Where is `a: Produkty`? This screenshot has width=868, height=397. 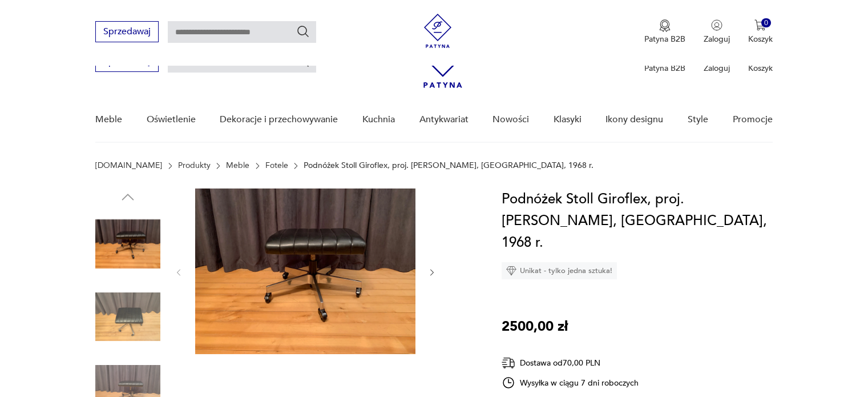 a: Produkty is located at coordinates (195, 166).